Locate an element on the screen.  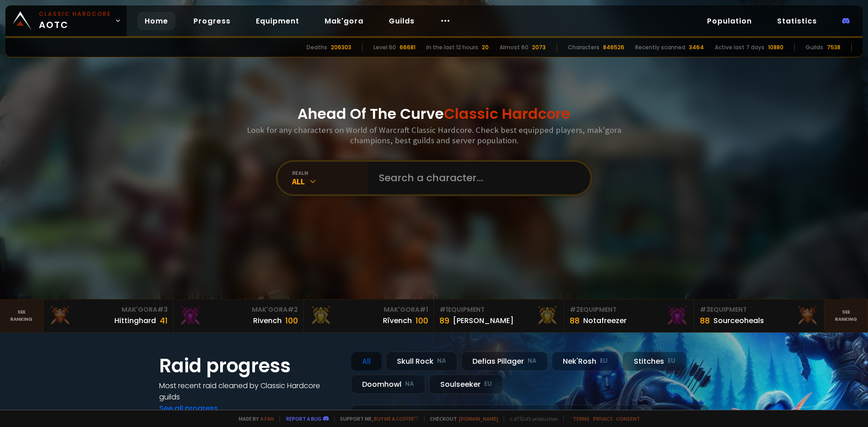
div: 20 is located at coordinates (485, 47).